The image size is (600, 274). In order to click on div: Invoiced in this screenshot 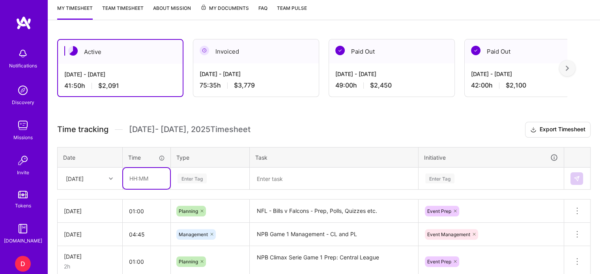, I will do `click(256, 51)`.